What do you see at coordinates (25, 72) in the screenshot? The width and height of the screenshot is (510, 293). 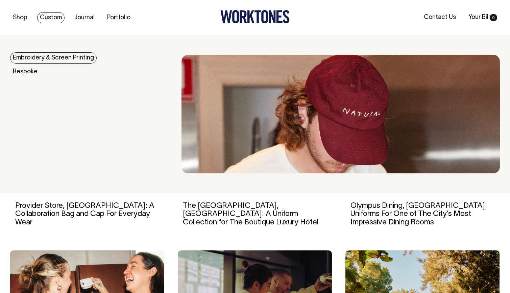 I see `a: Bespoke` at bounding box center [25, 72].